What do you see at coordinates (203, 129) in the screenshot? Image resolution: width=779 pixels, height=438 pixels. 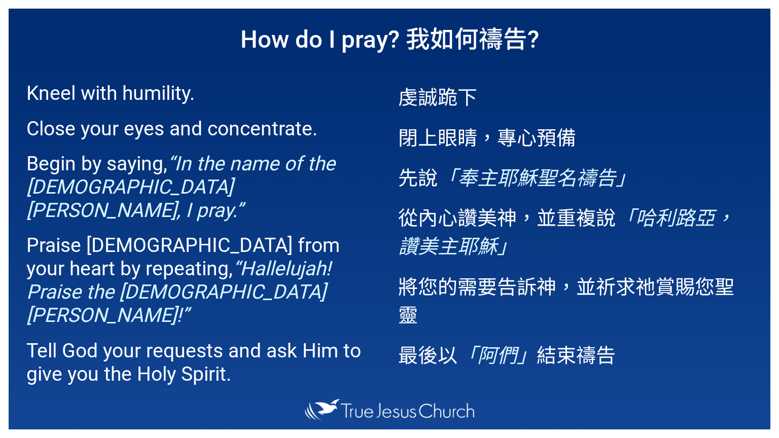 I see `p: Close your eyes and concentrate.` at bounding box center [203, 129].